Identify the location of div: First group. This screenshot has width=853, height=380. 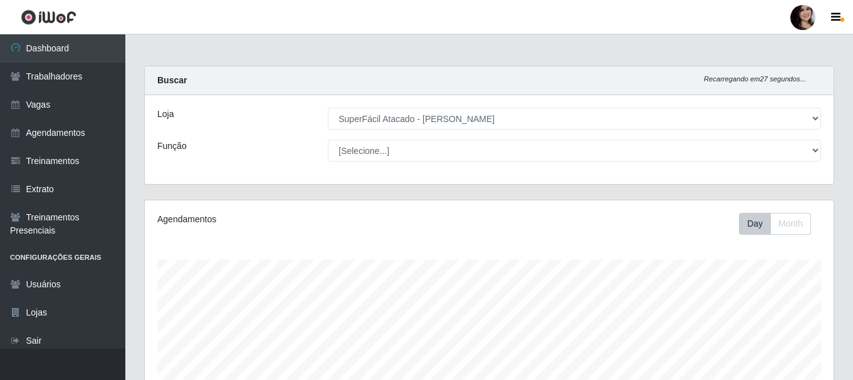
(775, 224).